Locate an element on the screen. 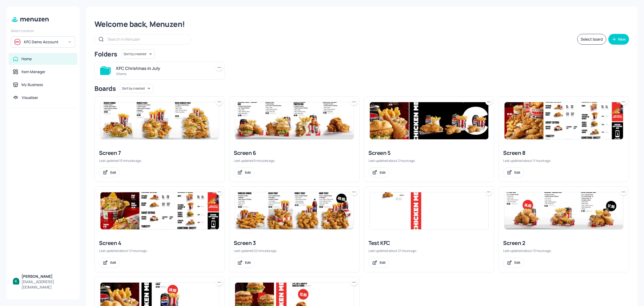 The image size is (644, 306). div: Select Location is located at coordinates (43, 31).